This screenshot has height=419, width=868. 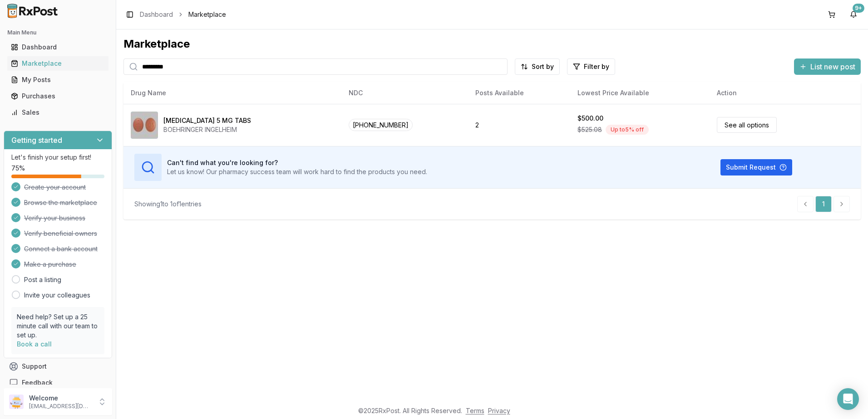 What do you see at coordinates (542, 67) in the screenshot?
I see `span: Sort by` at bounding box center [542, 67].